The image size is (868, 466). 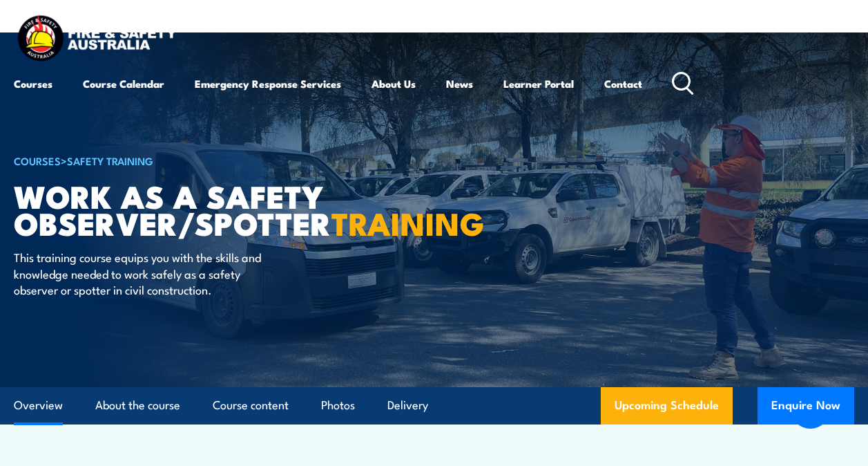 I want to click on strong: TRAINING, so click(x=408, y=222).